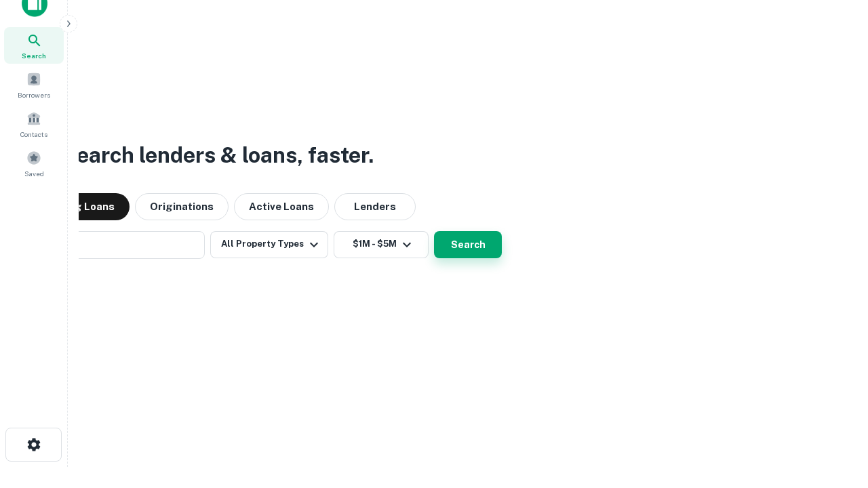 The image size is (868, 488). What do you see at coordinates (281, 207) in the screenshot?
I see `button: Active Loans` at bounding box center [281, 207].